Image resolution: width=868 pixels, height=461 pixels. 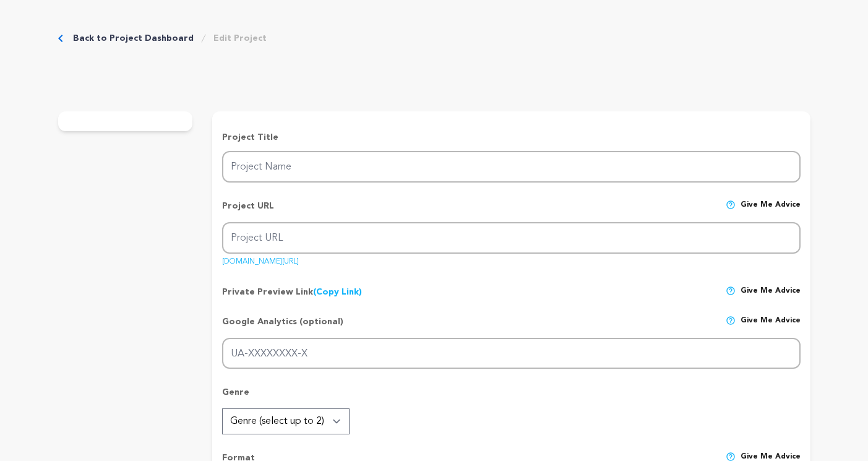 What do you see at coordinates (337, 292) in the screenshot?
I see `a: (Copy Link)` at bounding box center [337, 292].